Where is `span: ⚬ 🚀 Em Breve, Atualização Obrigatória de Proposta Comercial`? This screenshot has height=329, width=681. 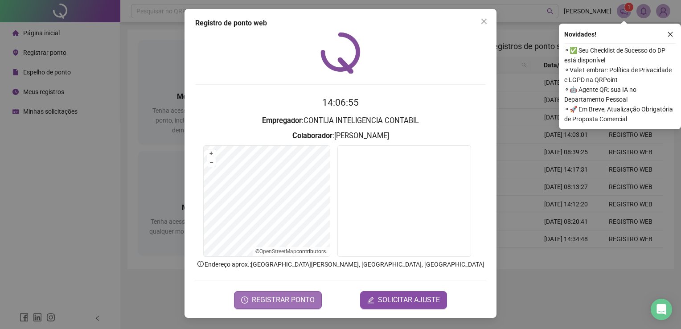 span: ⚬ 🚀 Em Breve, Atualização Obrigatória de Proposta Comercial is located at coordinates (620, 114).